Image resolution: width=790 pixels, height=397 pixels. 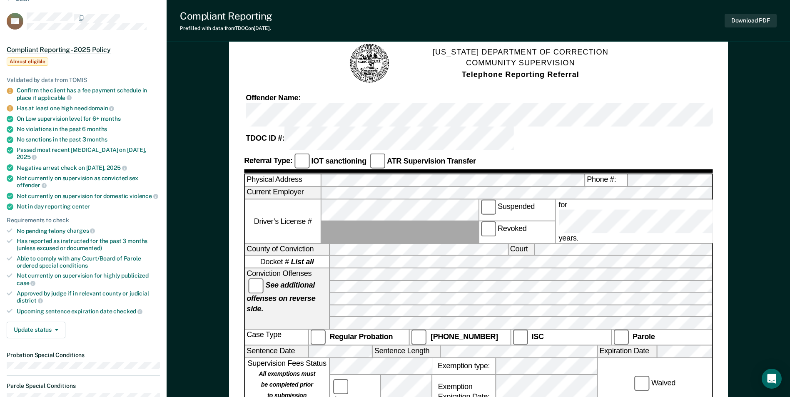 What do you see at coordinates (644, 337) in the screenshot?
I see `strong: Parole` at bounding box center [644, 337].